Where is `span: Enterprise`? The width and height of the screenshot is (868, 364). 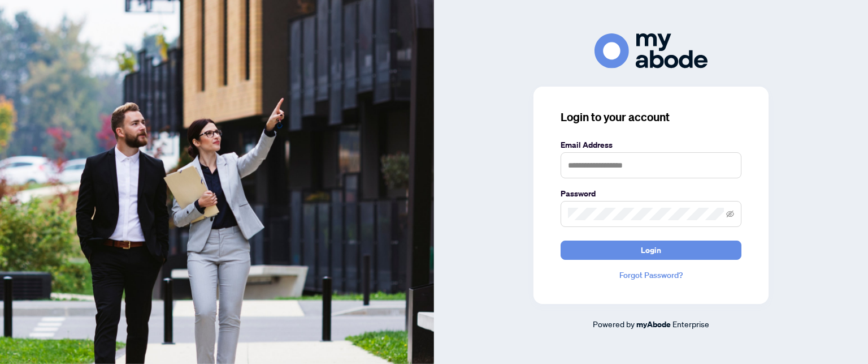
span: Enterprise is located at coordinates (690, 323).